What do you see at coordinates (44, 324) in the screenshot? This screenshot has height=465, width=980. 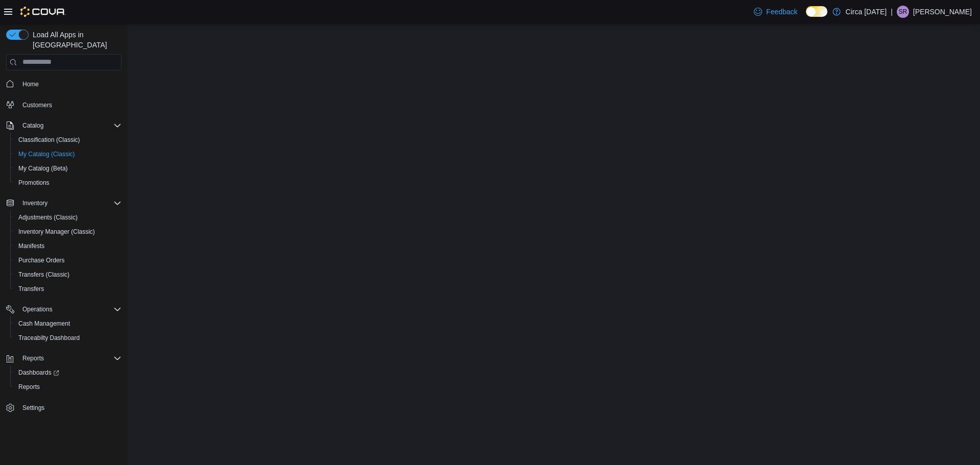 I see `a: Cash Management` at bounding box center [44, 324].